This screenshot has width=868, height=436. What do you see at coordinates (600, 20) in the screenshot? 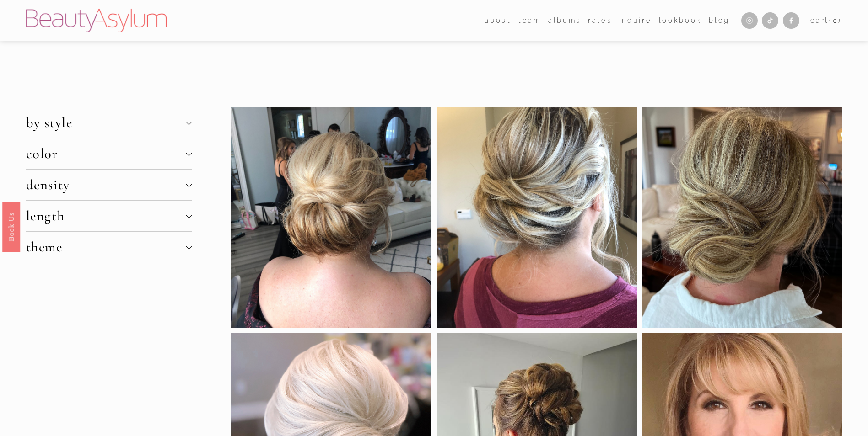
I see `a: Rates` at bounding box center [600, 20].